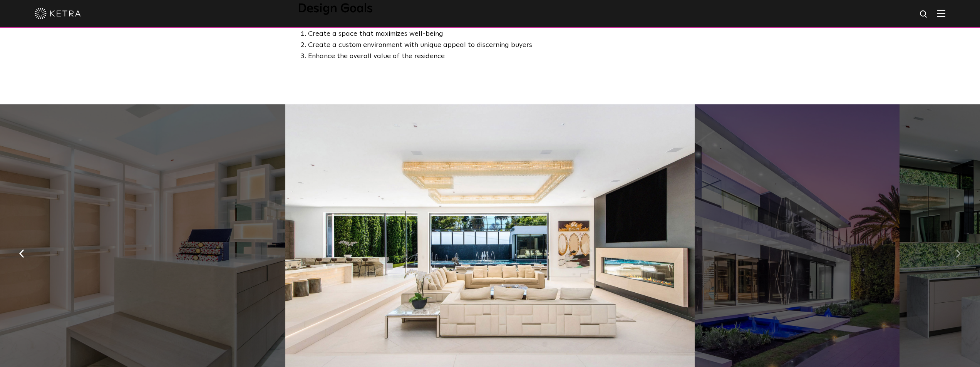  I want to click on span: Create a space that maximizes well-being, so click(375, 34).